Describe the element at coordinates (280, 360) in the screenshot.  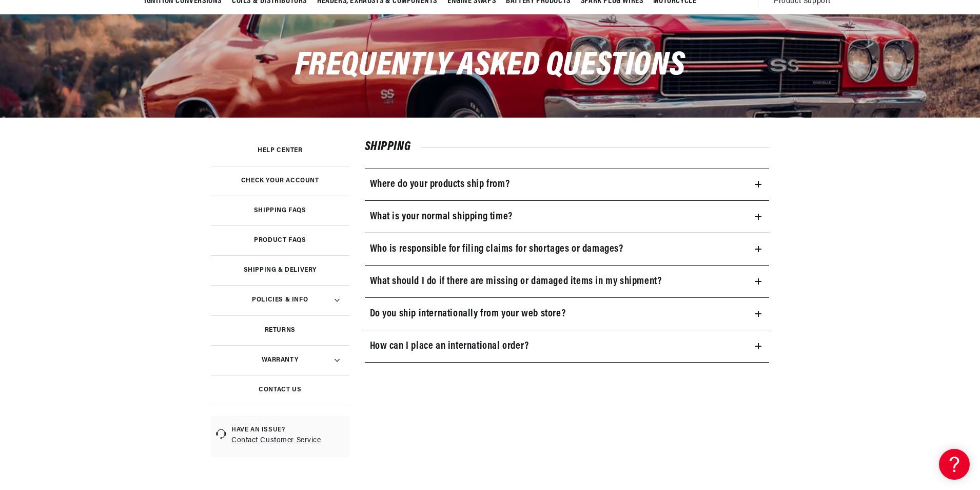
I see `summary: Warranty` at that location.